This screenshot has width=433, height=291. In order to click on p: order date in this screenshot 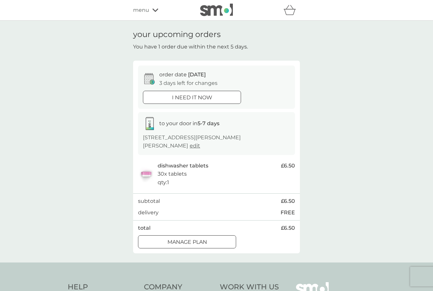, I will do `click(183, 75)`.